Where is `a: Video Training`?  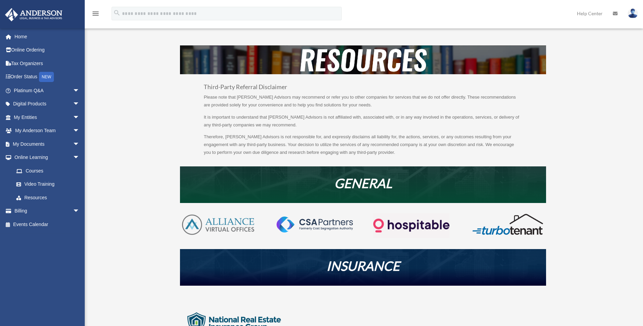 a: Video Training is located at coordinates (50, 184).